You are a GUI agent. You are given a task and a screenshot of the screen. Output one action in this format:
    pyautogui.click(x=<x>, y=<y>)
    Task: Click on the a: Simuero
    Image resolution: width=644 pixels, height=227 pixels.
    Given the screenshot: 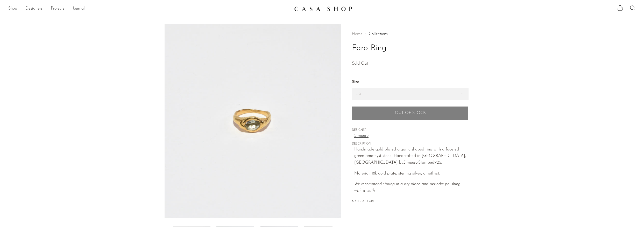 What is the action you would take?
    pyautogui.click(x=411, y=136)
    